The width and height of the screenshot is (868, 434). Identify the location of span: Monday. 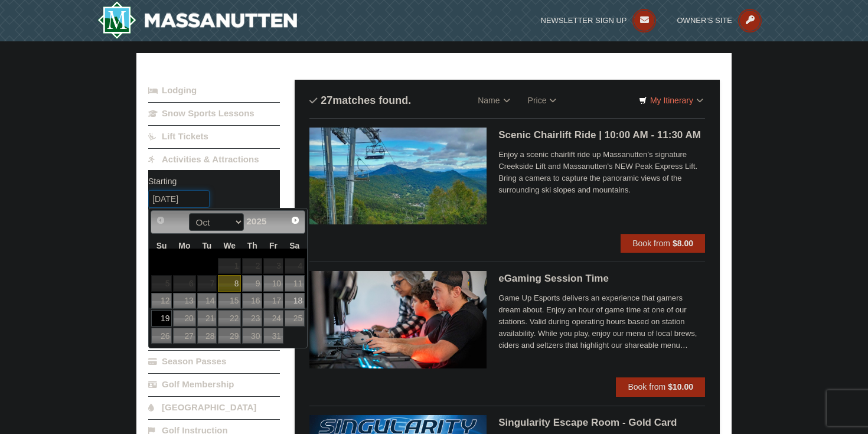
(184, 246).